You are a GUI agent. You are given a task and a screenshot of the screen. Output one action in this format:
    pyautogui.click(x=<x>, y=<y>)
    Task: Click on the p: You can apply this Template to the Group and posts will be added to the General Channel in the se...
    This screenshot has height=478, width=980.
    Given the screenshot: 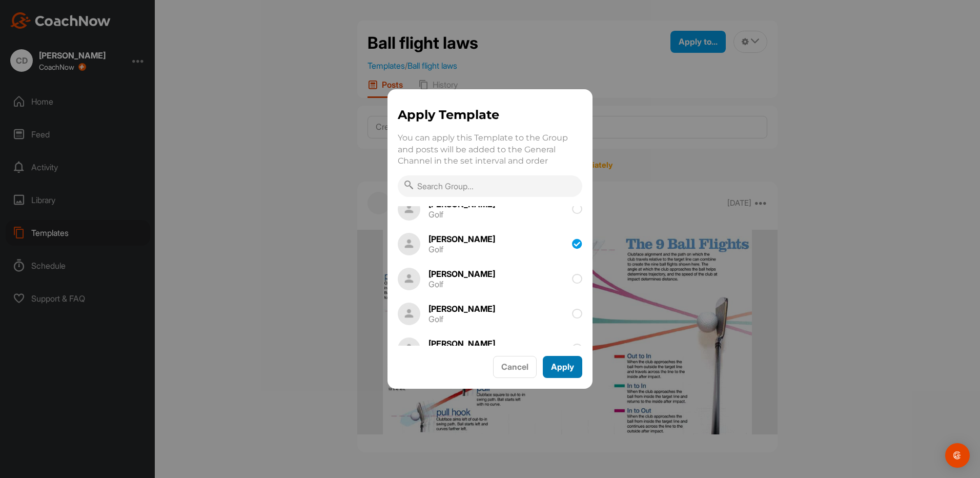 What is the action you would take?
    pyautogui.click(x=490, y=150)
    